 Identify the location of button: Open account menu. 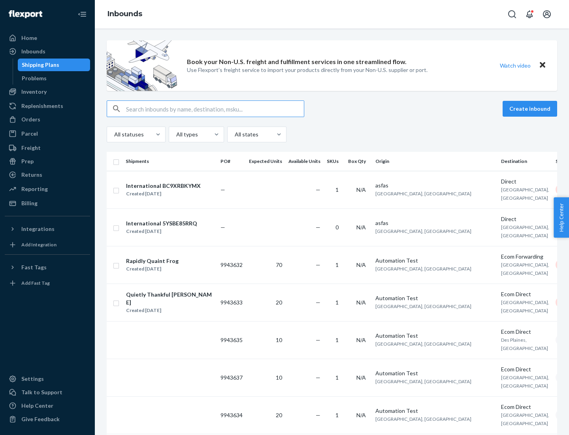
(547, 14).